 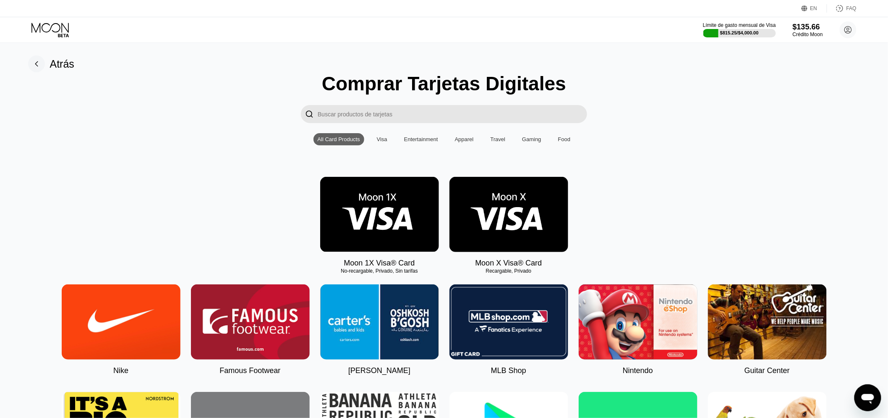 What do you see at coordinates (808, 27) in the screenshot?
I see `div: $135.66` at bounding box center [808, 27].